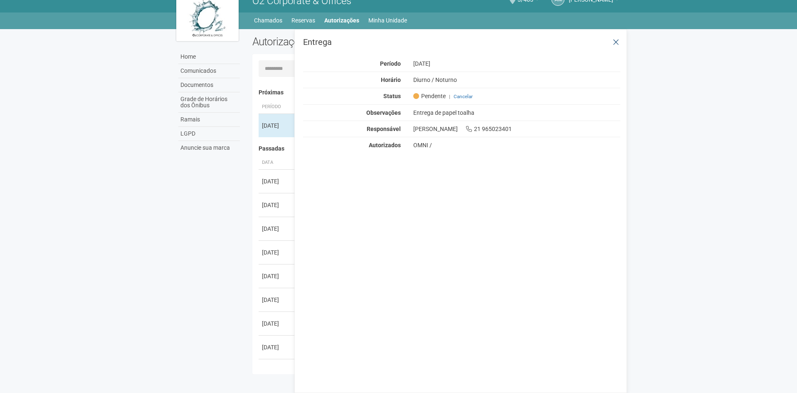  What do you see at coordinates (517, 145) in the screenshot?
I see `div: OMNI /` at bounding box center [517, 145].